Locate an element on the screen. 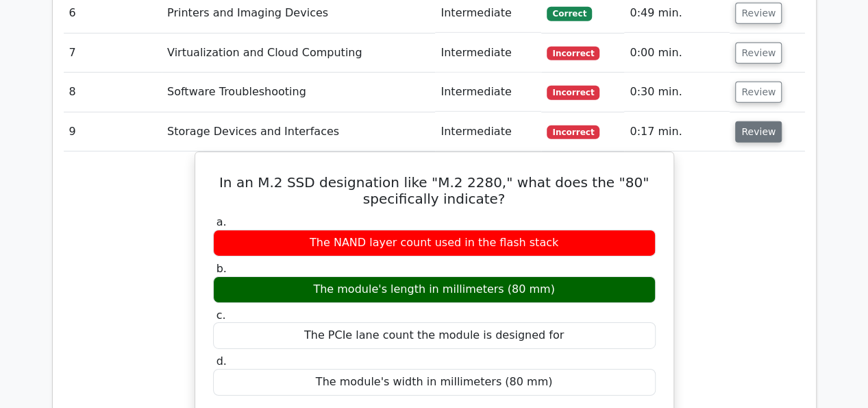 Image resolution: width=868 pixels, height=408 pixels. td: 9 is located at coordinates (113, 132).